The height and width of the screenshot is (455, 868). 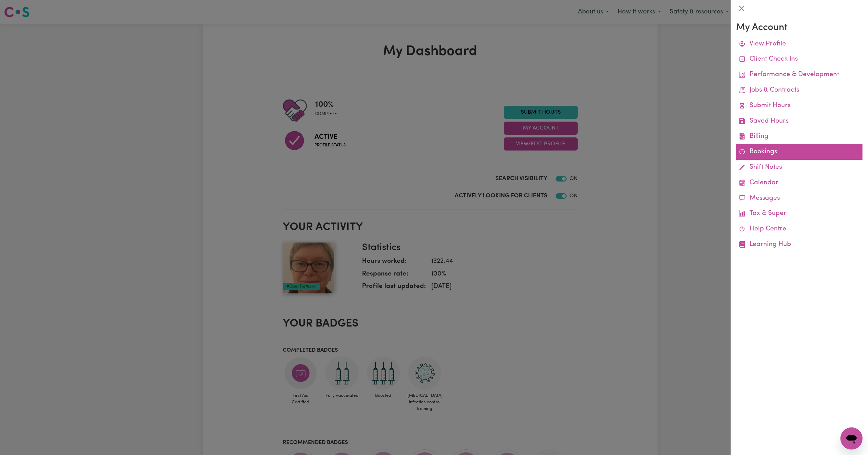 What do you see at coordinates (799, 44) in the screenshot?
I see `a: View Profile` at bounding box center [799, 44].